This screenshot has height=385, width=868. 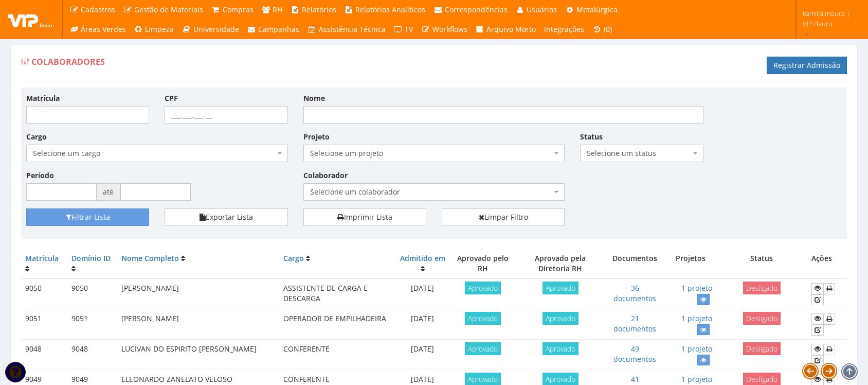 I want to click on label: CPF, so click(x=171, y=98).